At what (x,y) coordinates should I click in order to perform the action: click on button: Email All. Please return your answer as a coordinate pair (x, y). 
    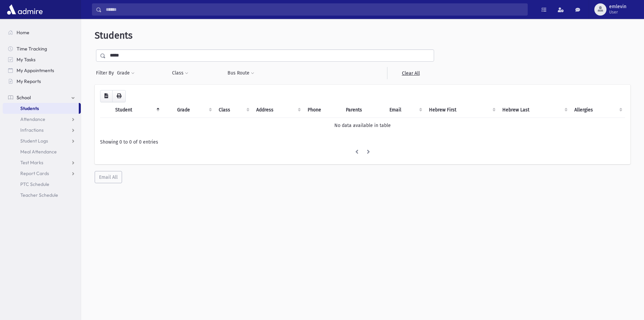
    Looking at the image, I should click on (108, 177).